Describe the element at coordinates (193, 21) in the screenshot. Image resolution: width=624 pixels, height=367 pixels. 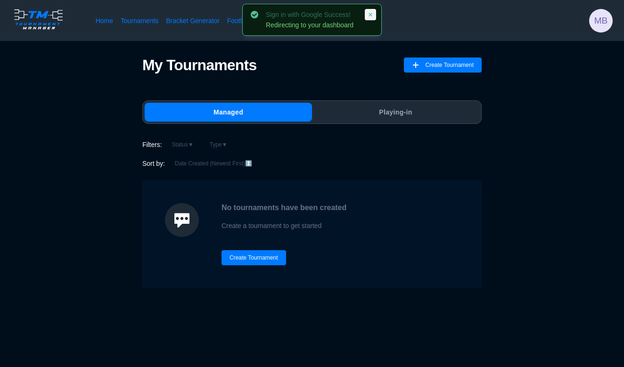
I see `a: Bracket Generator` at that location.